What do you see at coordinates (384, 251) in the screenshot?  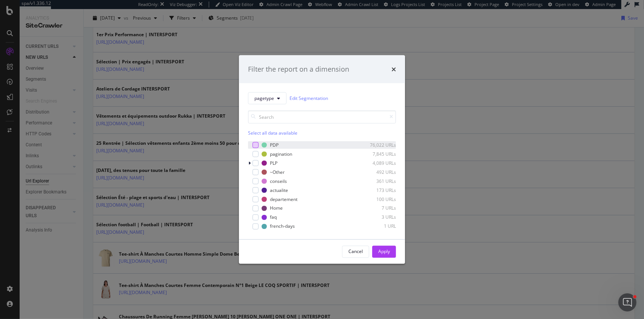 I see `div: Apply` at bounding box center [384, 251].